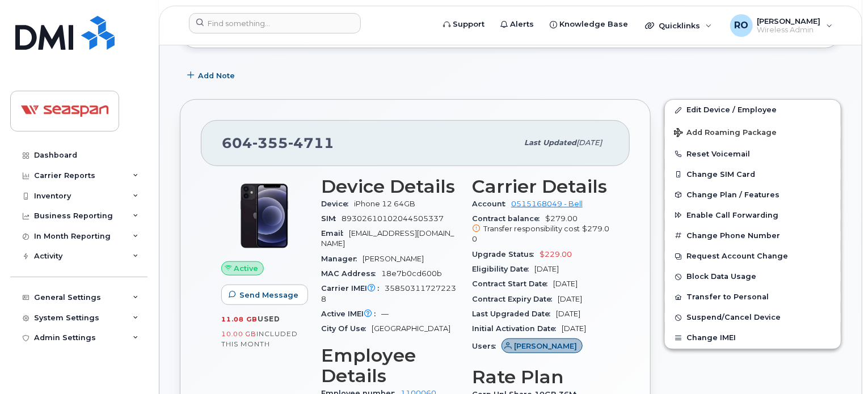 This screenshot has width=868, height=394. What do you see at coordinates (216, 76) in the screenshot?
I see `span: Add Note` at bounding box center [216, 76].